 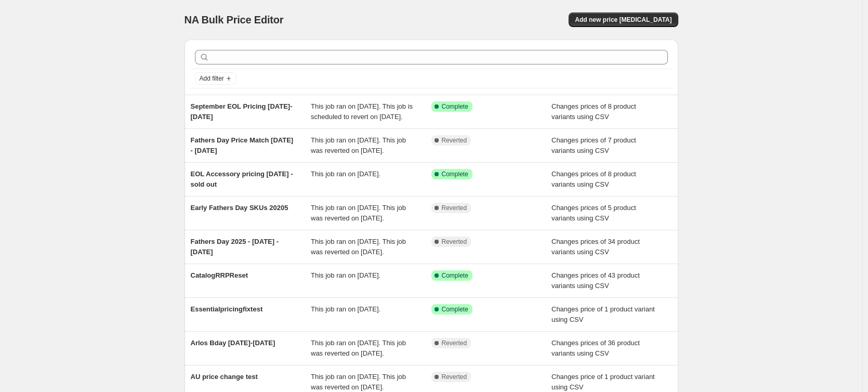 I want to click on span: AU price change test, so click(x=224, y=377).